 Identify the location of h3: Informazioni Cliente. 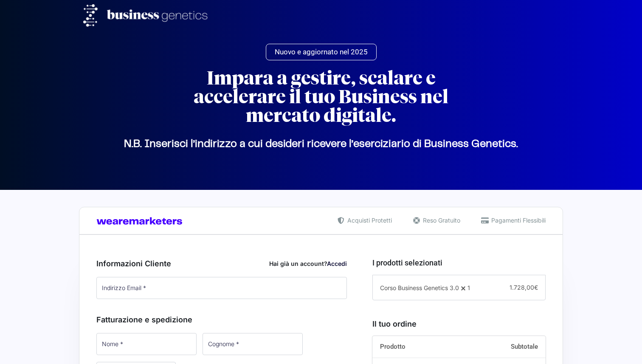
(222, 263).